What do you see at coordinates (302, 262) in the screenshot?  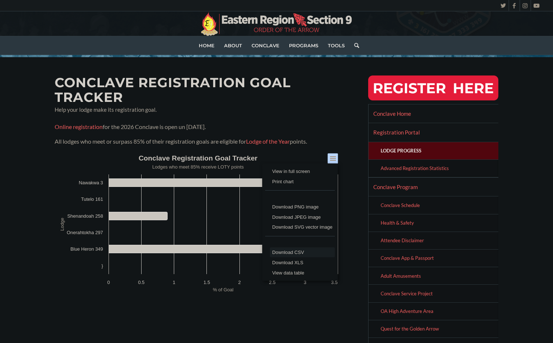 I see `li: Download XLS` at bounding box center [302, 262].